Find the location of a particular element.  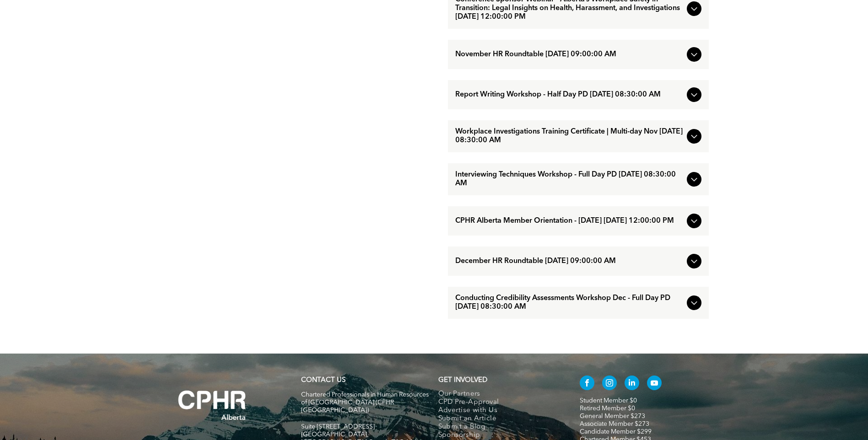

span: GET INVOLVED is located at coordinates (463, 380).